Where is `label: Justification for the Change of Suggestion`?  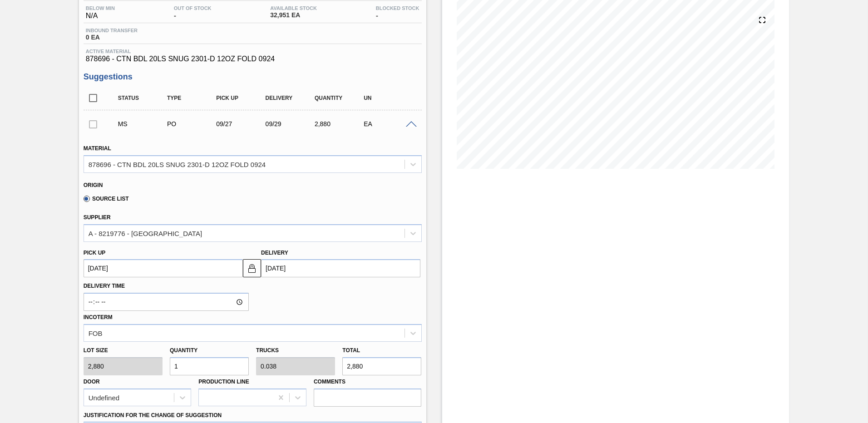 label: Justification for the Change of Suggestion is located at coordinates (153, 416).